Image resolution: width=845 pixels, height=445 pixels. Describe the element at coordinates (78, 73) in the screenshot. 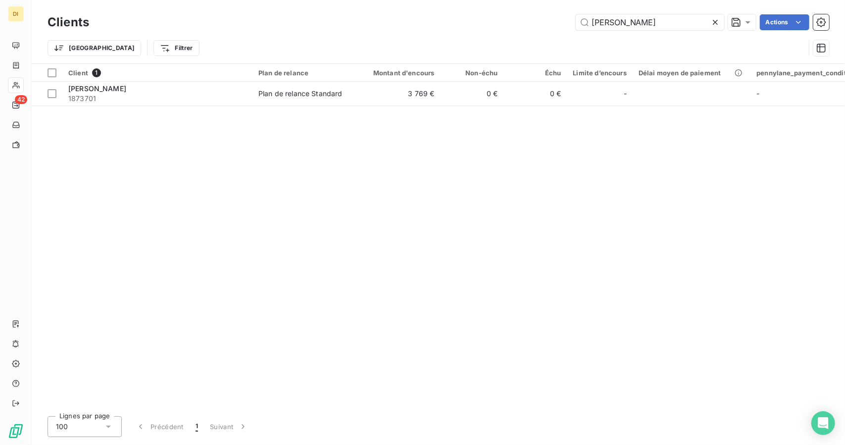

I see `span: Client` at that location.